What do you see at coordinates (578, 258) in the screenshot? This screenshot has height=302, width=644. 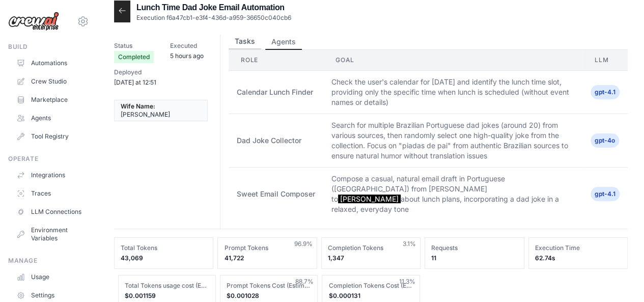 I see `dd: 62.74s` at bounding box center [578, 258].